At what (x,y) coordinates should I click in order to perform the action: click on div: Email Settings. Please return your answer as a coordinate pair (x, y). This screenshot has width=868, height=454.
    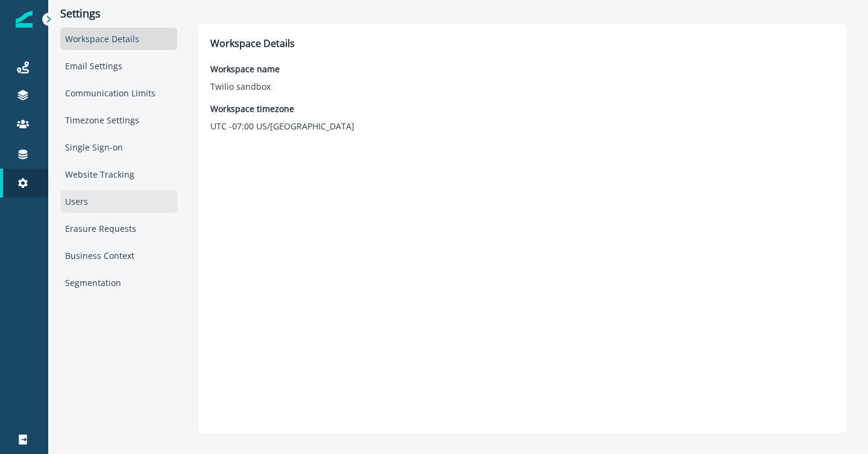
    Looking at the image, I should click on (119, 66).